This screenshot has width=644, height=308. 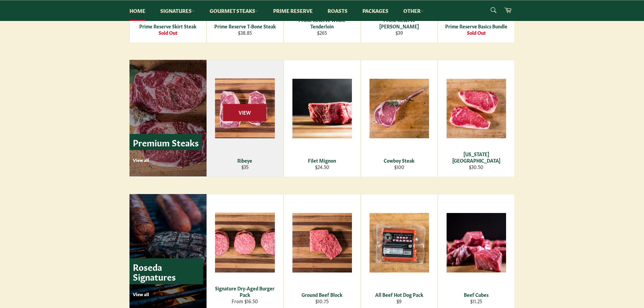 What do you see at coordinates (399, 108) in the screenshot?
I see `img: Cowboy Steak` at bounding box center [399, 108].